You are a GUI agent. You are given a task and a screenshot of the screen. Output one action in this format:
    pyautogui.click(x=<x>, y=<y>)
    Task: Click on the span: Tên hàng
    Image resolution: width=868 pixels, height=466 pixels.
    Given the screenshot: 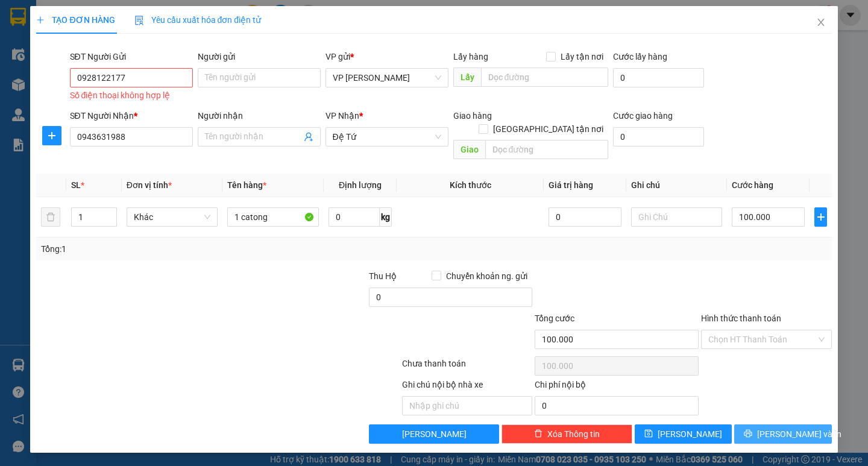 What is the action you would take?
    pyautogui.click(x=247, y=185)
    